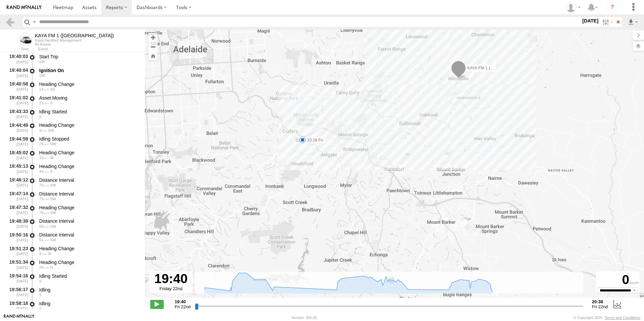 This screenshot has width=644, height=321. I want to click on div: Asset Moving, so click(89, 98).